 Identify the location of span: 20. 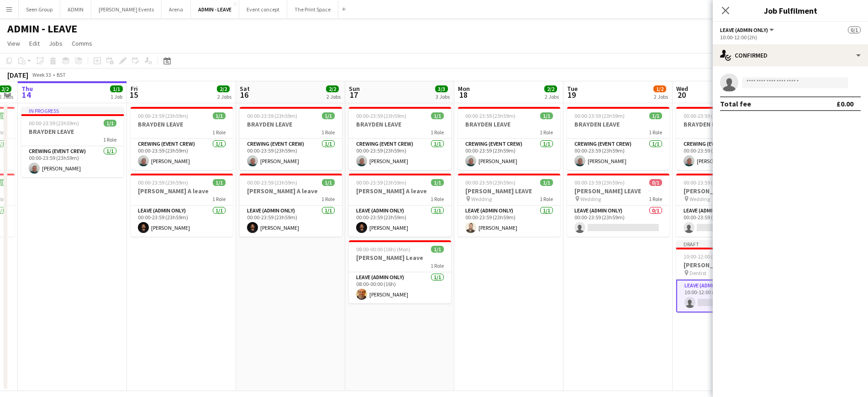
(682, 94).